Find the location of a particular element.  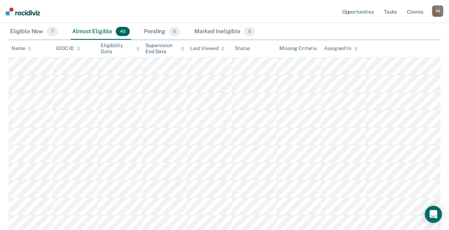

div: Almost Eligible40 is located at coordinates (101, 32).